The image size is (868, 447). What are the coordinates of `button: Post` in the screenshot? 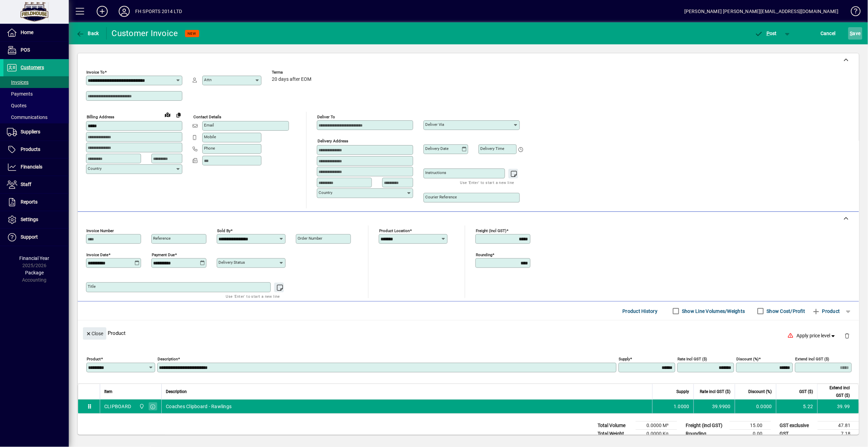 It's located at (766, 33).